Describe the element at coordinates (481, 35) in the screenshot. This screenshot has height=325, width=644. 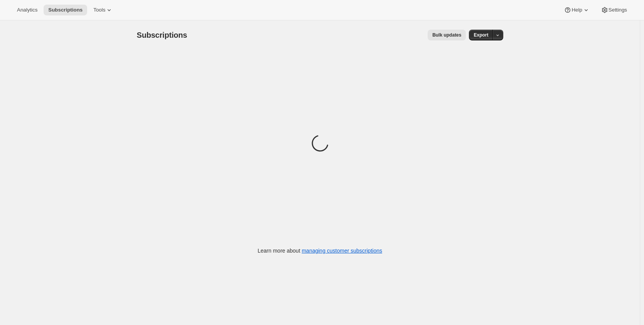
I see `button: Export` at that location.